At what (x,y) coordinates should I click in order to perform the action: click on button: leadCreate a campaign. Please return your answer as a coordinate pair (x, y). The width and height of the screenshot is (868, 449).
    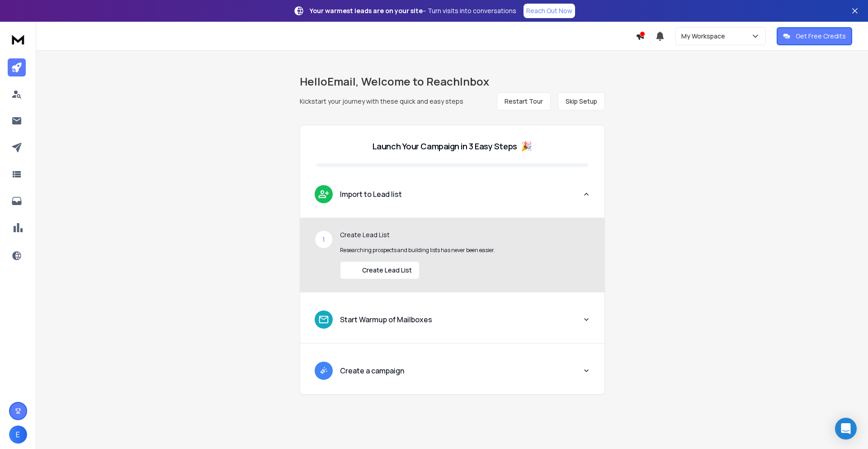
    Looking at the image, I should click on (452, 374).